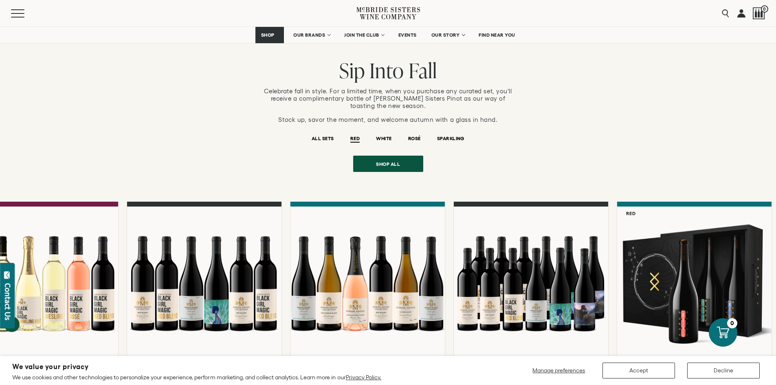 This screenshot has width=776, height=385. I want to click on span: SHOP, so click(267, 35).